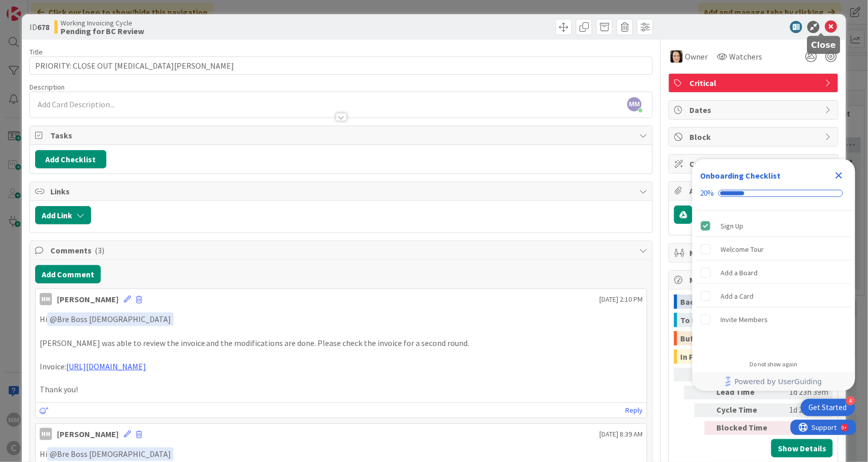  I want to click on span: Block, so click(755, 137).